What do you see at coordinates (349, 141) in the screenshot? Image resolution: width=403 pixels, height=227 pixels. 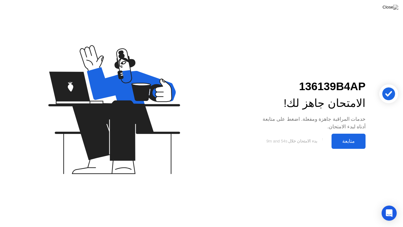 I see `button: متابعة` at bounding box center [349, 141].